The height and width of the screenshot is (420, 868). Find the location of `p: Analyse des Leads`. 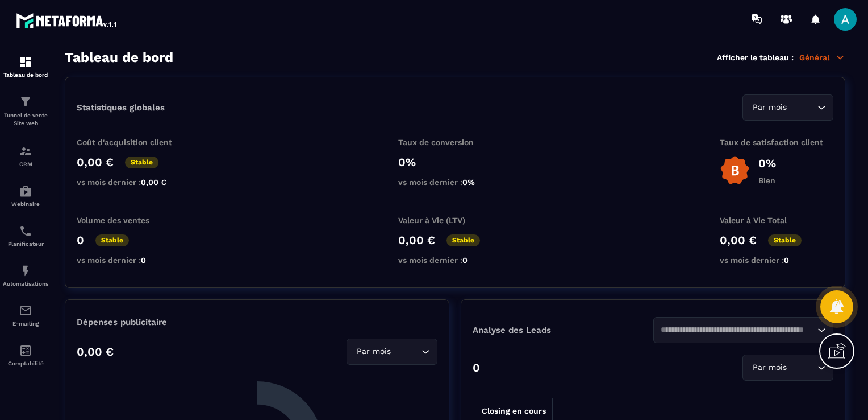

p: Analyse des Leads is located at coordinates (563, 330).